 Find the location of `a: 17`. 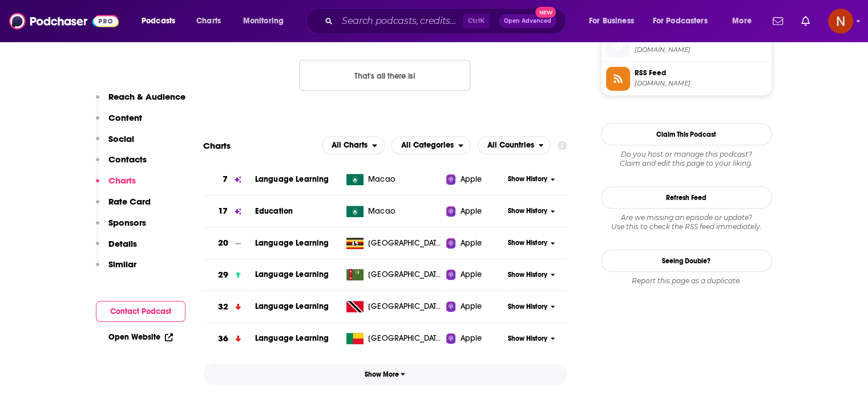

a: 17 is located at coordinates (229, 211).